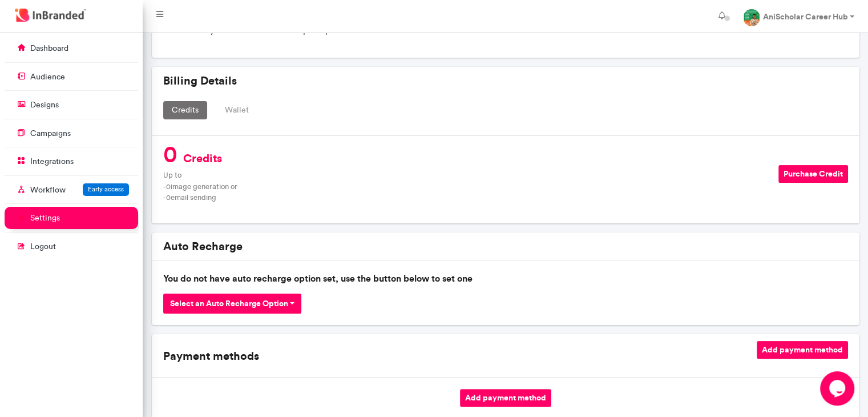 The image size is (868, 417). Describe the element at coordinates (71, 161) in the screenshot. I see `a: integrations` at that location.